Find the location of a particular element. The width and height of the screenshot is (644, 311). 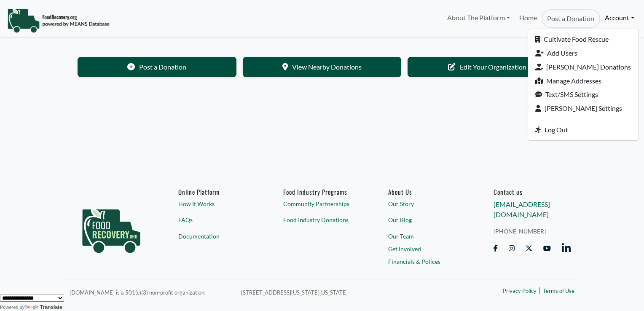

a: Edit Your Organization is located at coordinates (487, 67).